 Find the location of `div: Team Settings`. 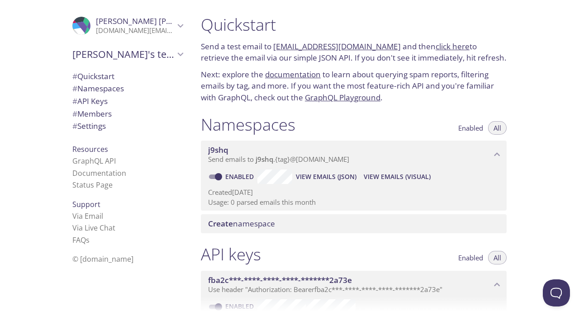

div: Team Settings is located at coordinates (128, 126).